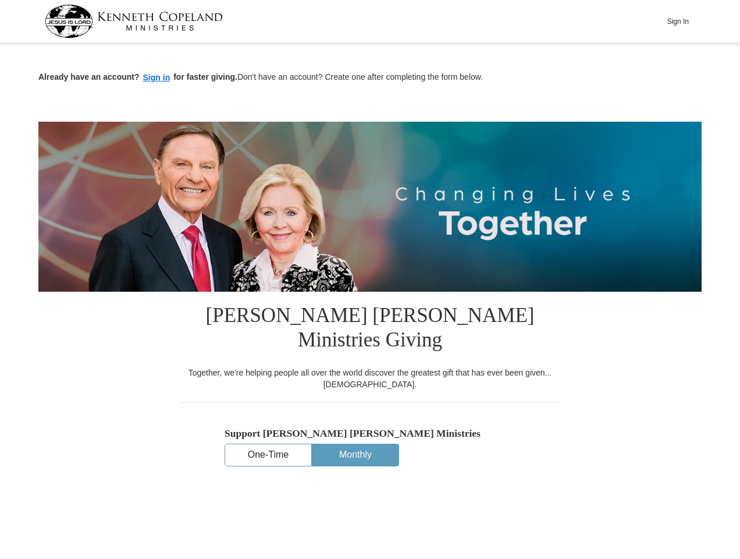  I want to click on div: Together, we're helping people all over the world discover the greatest gift that has ever been g..., so click(370, 378).